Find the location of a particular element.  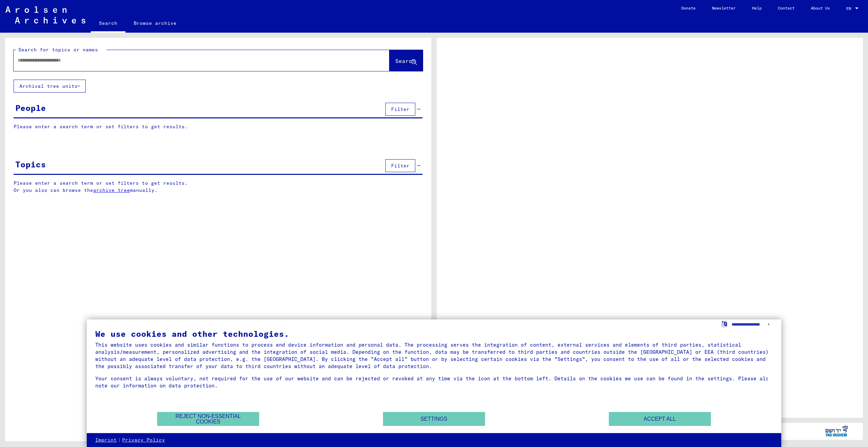

a: Search is located at coordinates (108, 24).